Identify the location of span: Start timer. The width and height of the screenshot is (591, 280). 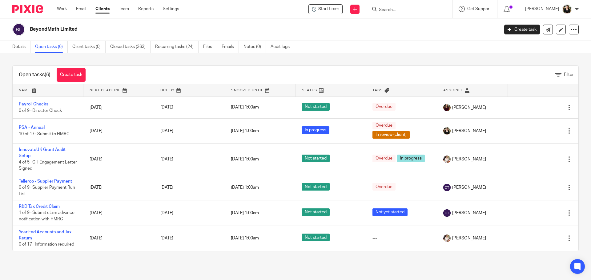
(329, 9).